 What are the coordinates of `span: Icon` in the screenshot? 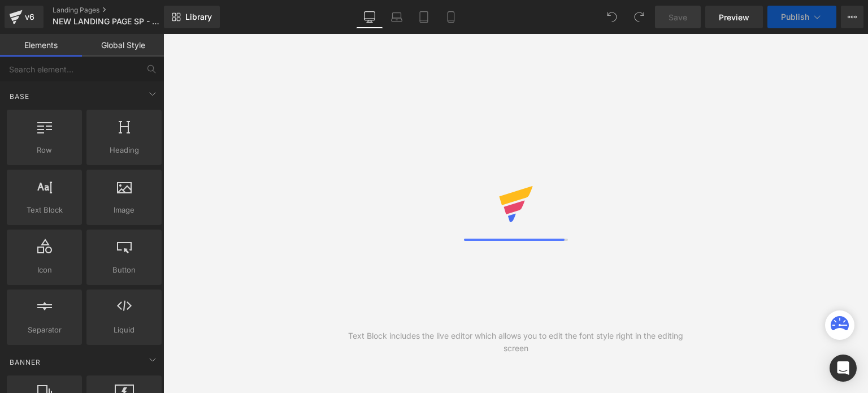 It's located at (44, 270).